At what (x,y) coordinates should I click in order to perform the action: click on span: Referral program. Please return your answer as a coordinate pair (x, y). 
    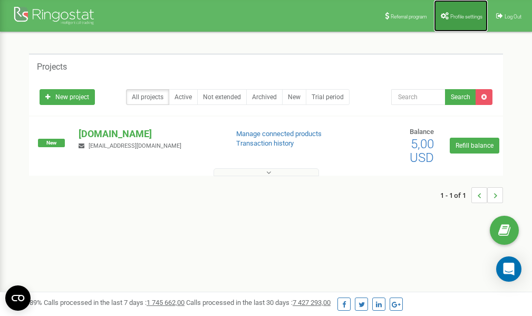
    Looking at the image, I should click on (408, 16).